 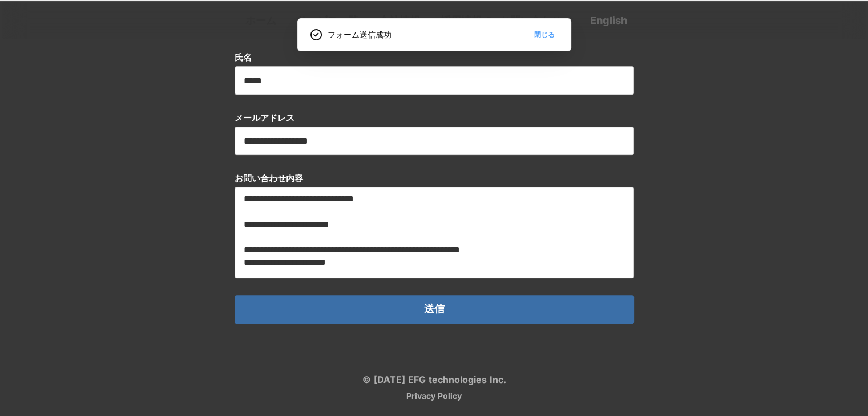 What do you see at coordinates (459, 20) in the screenshot?
I see `p: 採用情報` at bounding box center [459, 20].